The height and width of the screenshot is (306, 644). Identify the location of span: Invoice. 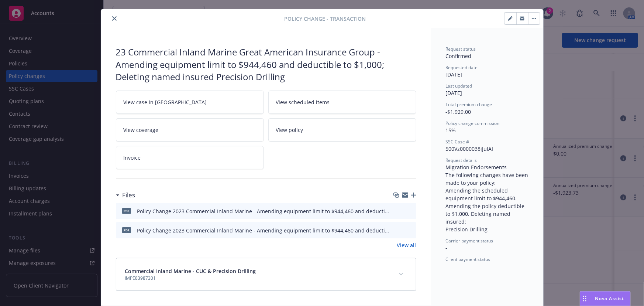
(132, 157).